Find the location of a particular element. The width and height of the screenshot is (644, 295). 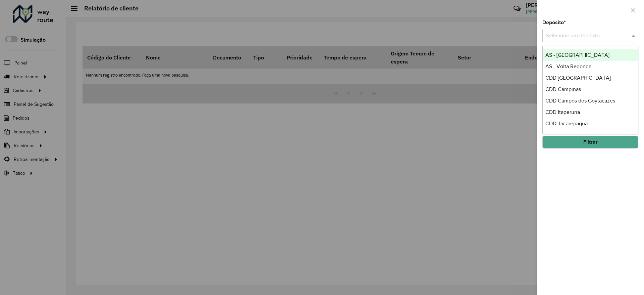

span: CDD Jacarepaguá is located at coordinates (567, 123).